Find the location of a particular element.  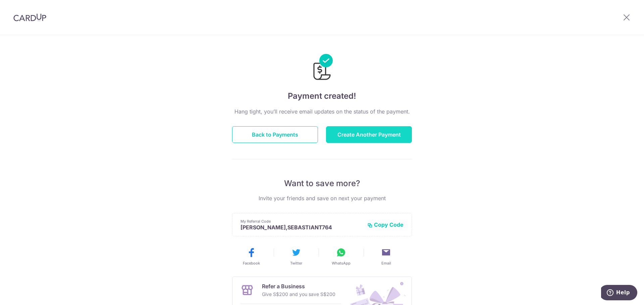

button: Copy Code is located at coordinates (386, 225).